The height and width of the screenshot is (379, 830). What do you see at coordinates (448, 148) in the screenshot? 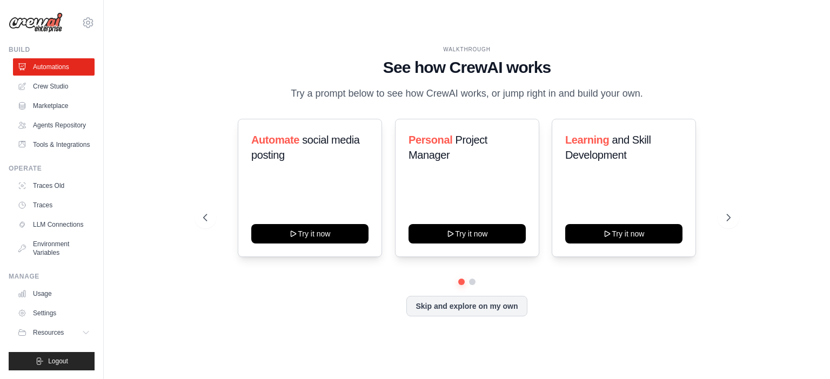
I see `span: Project Manager` at bounding box center [448, 148].